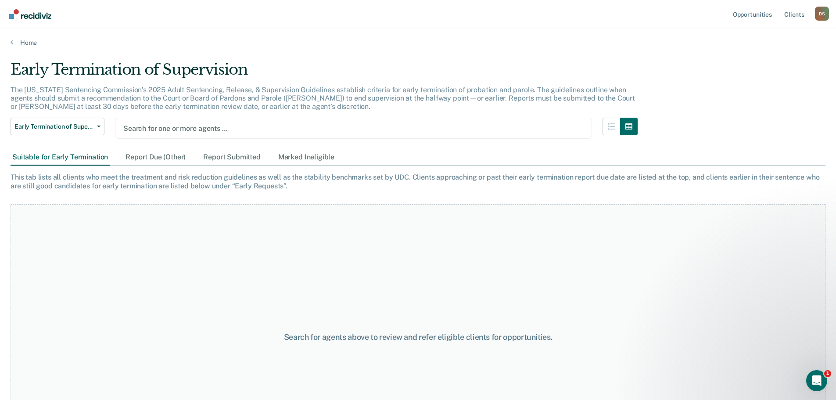 The height and width of the screenshot is (400, 836). What do you see at coordinates (418, 43) in the screenshot?
I see `a: Home` at bounding box center [418, 43].